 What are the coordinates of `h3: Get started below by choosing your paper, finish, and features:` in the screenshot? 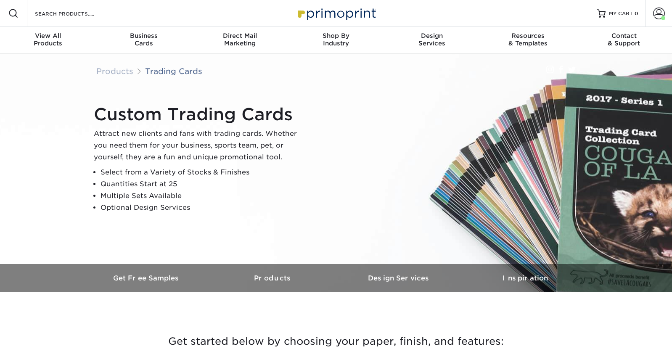 It's located at (336, 341).